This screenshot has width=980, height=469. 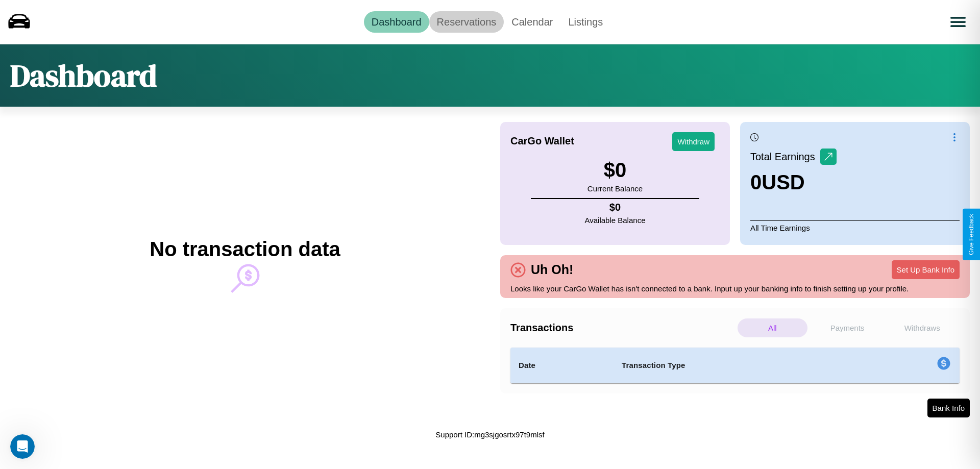 I want to click on p: Available Balance, so click(x=615, y=220).